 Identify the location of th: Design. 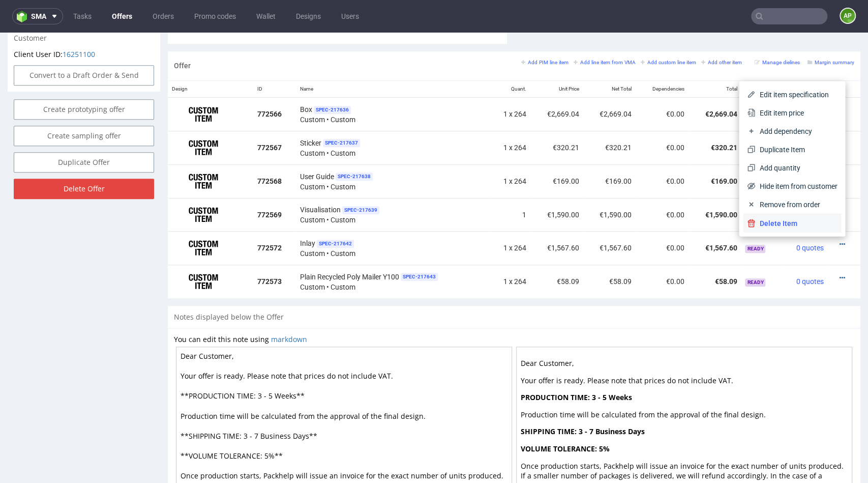
(210, 56).